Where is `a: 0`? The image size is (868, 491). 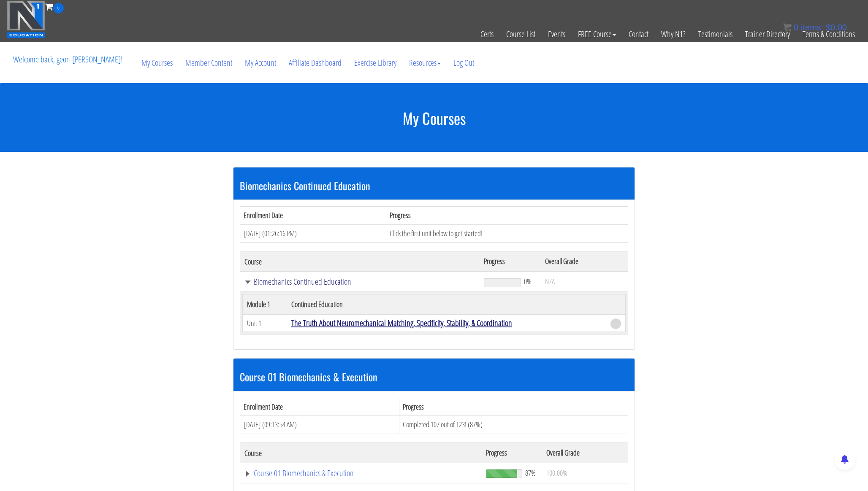 a: 0 is located at coordinates (55, 6).